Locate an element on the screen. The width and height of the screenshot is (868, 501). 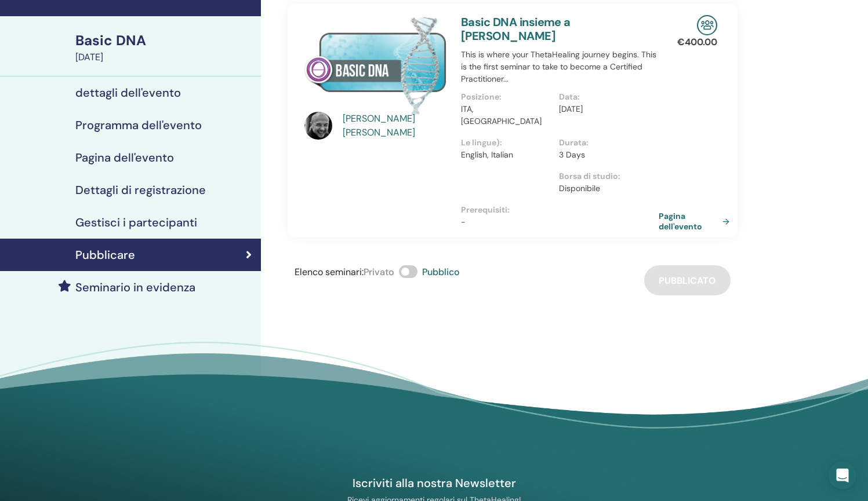
p: Borsa di studio : is located at coordinates (604, 176).